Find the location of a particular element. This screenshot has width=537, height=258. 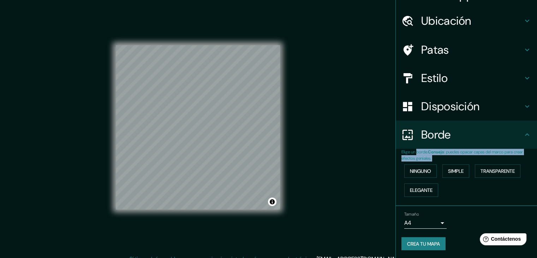

font: Elige un borde. is located at coordinates (415, 152).